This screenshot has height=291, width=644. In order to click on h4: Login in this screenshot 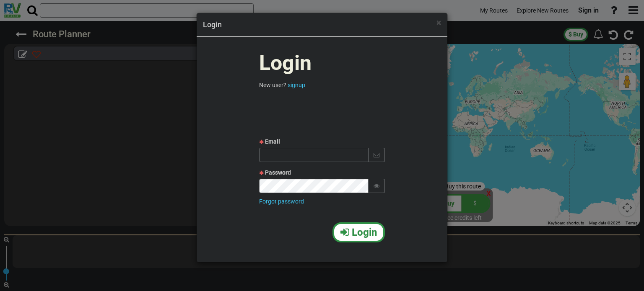, I will do `click(322, 24)`.